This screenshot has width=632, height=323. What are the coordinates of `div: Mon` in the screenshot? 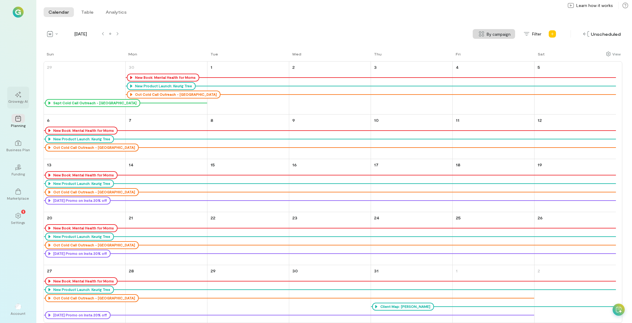 It's located at (133, 54).